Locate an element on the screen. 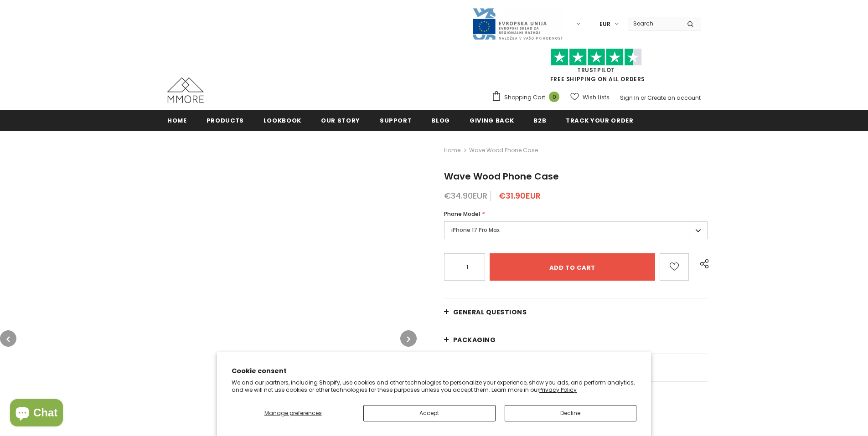  span: 0 is located at coordinates (554, 96).